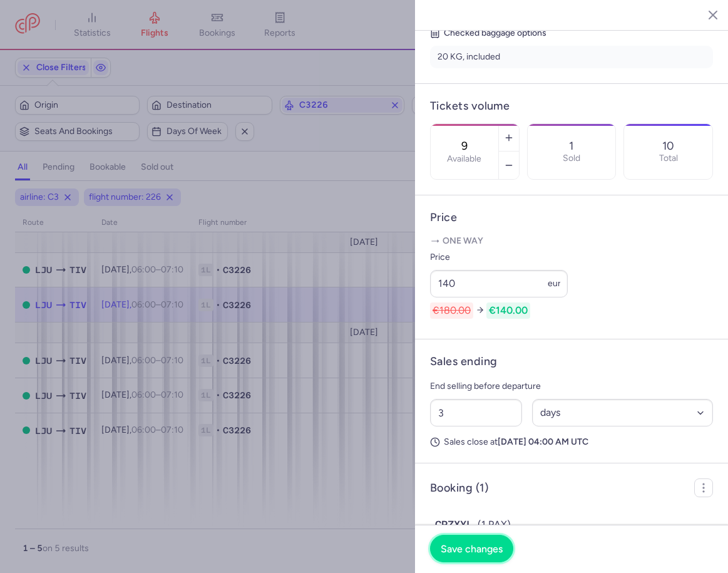 Image resolution: width=728 pixels, height=573 pixels. What do you see at coordinates (453, 525) in the screenshot?
I see `span: CPZXYL` at bounding box center [453, 525].